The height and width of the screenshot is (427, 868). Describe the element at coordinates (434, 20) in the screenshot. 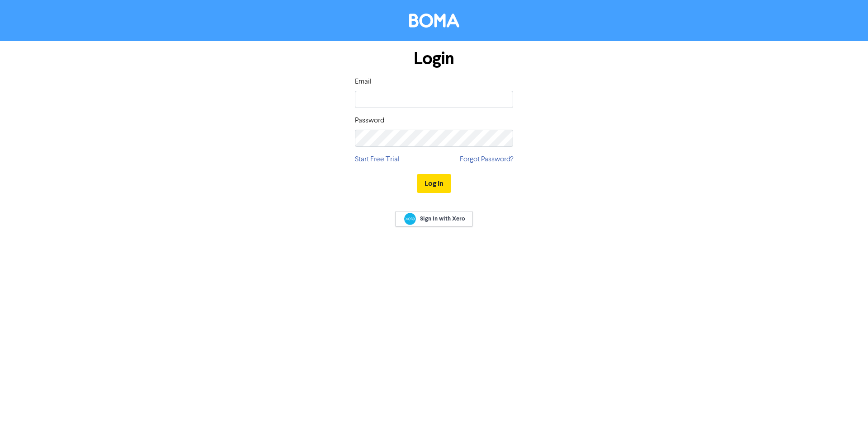

I see `img: BOMA Logo` at that location.